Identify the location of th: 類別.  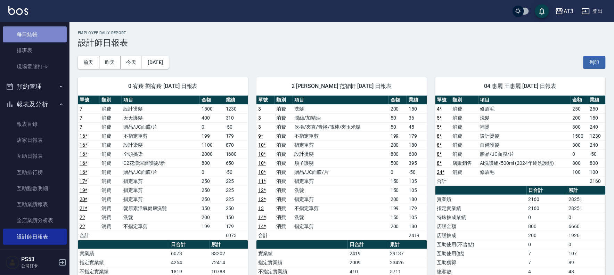
(465, 100).